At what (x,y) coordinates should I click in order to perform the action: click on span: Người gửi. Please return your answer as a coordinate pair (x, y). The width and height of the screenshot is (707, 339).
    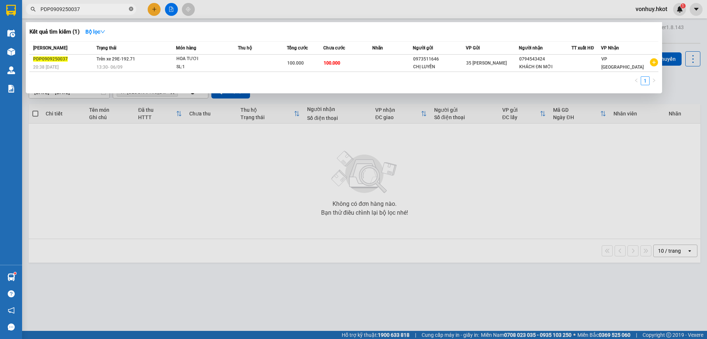
    Looking at the image, I should click on (423, 48).